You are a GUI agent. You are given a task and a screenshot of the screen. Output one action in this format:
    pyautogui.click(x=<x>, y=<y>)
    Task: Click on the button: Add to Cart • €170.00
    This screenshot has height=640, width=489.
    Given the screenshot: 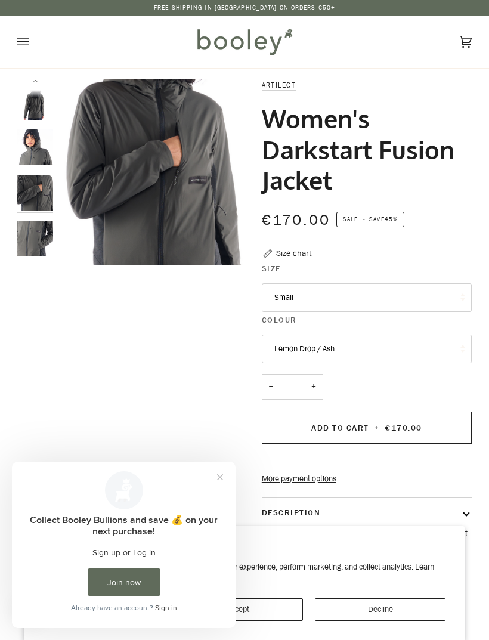 What is the action you would take?
    pyautogui.click(x=367, y=428)
    